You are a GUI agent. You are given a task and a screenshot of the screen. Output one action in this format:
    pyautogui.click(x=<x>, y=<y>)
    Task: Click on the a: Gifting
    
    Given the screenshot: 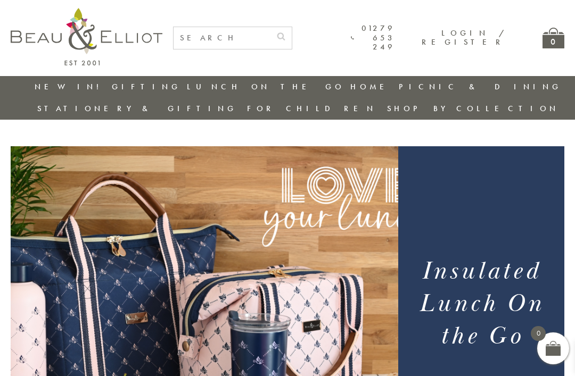 What is the action you would take?
    pyautogui.click(x=146, y=87)
    